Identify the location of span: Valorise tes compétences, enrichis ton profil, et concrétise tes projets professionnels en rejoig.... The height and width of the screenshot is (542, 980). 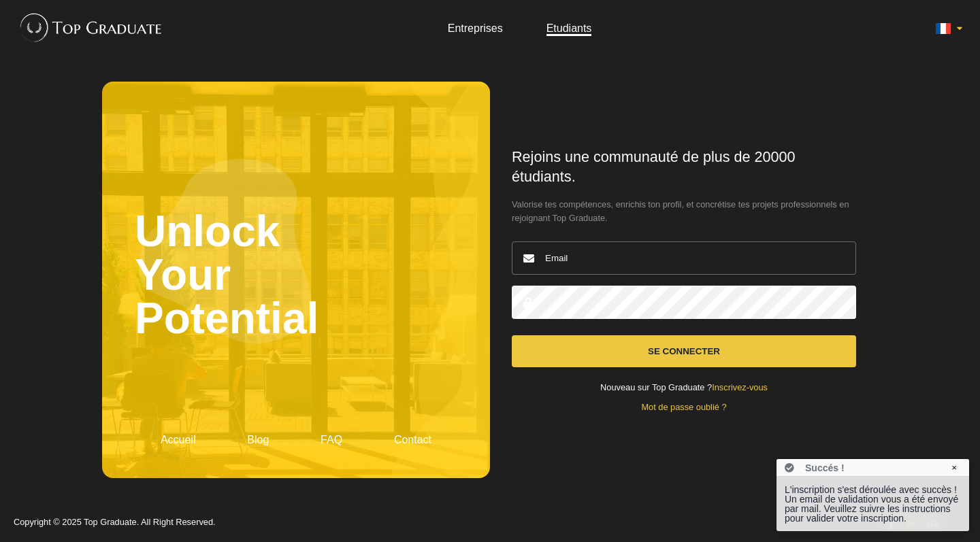
(684, 211).